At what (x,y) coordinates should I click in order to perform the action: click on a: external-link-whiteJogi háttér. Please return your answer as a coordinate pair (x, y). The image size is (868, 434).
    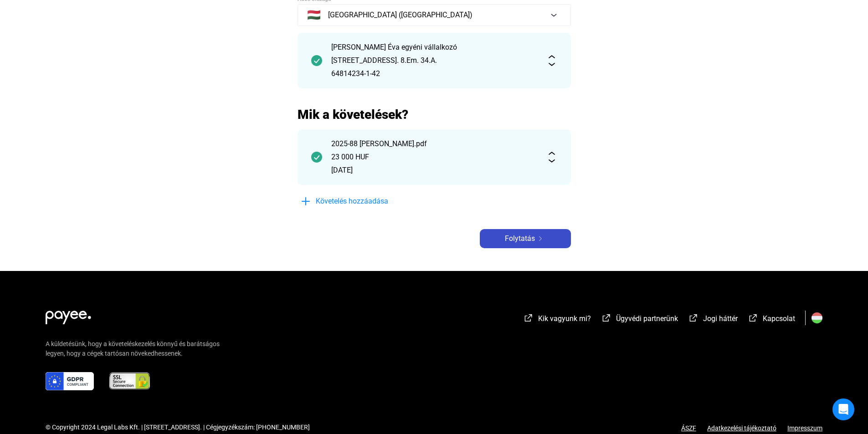
    Looking at the image, I should click on (713, 320).